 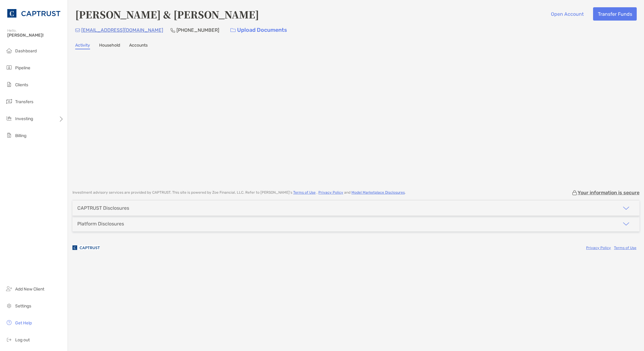 What do you see at coordinates (239, 193) in the screenshot?
I see `p: Investment advisory services are provided by CAPTRUST . This site is powered by Zoe Financial, LL...` at bounding box center [239, 193].